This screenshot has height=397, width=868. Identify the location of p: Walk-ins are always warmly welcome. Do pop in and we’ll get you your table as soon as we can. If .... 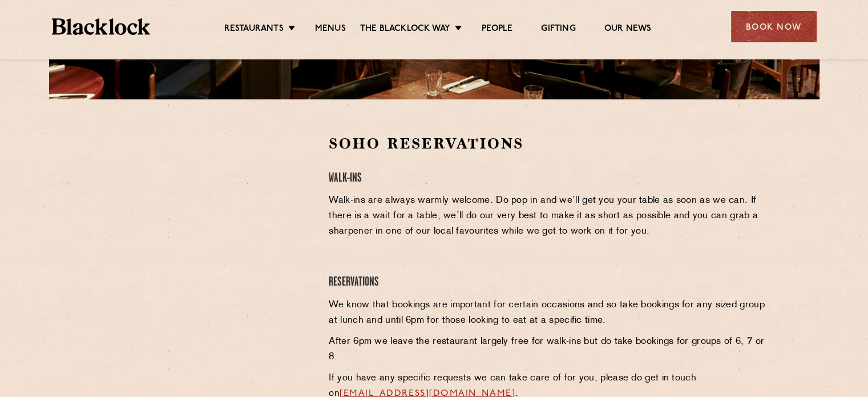
(547, 216).